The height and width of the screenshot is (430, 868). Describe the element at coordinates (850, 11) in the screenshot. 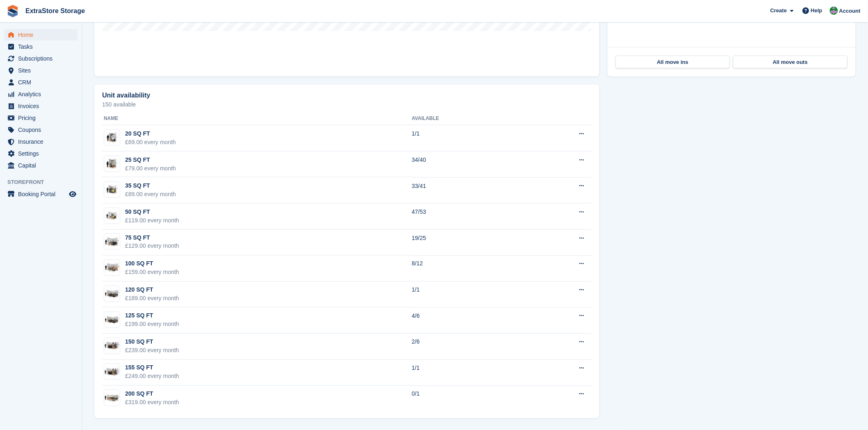

I see `span: Account` at that location.